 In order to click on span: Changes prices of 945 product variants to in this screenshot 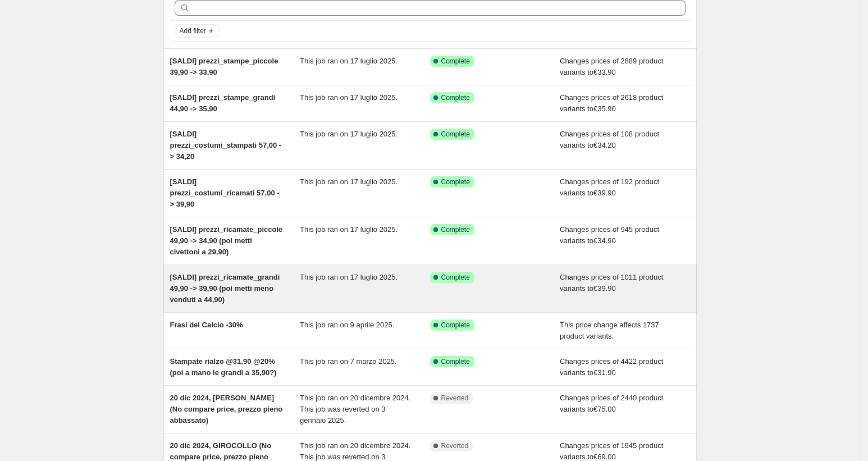, I will do `click(610, 235)`.